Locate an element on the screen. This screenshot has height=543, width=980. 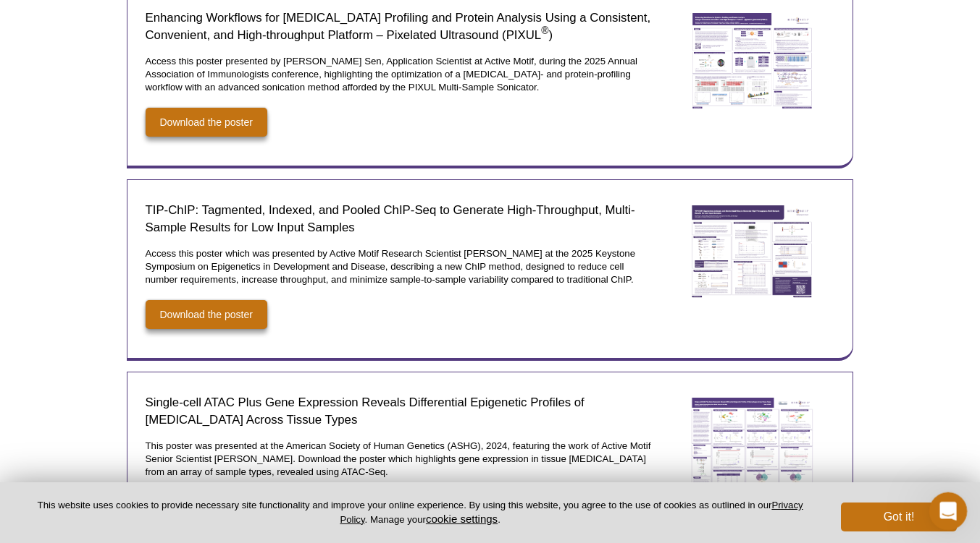
a: Privacy Policy is located at coordinates (570, 512).